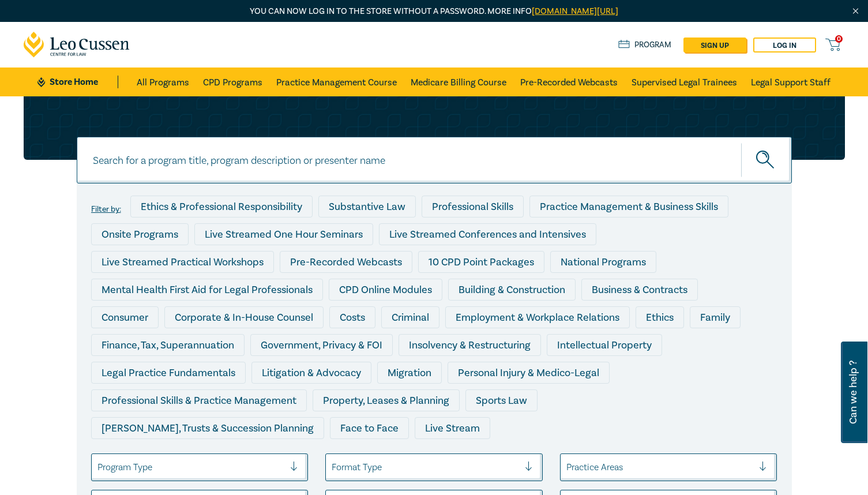 This screenshot has height=495, width=868. I want to click on div: Migration, so click(409, 373).